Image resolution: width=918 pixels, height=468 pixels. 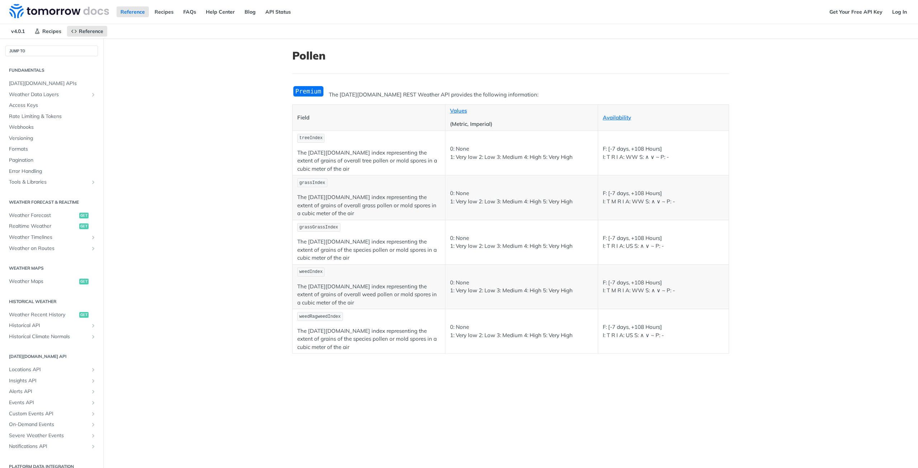 I want to click on button: Show subpages for Historical Climate Normals, so click(x=93, y=337).